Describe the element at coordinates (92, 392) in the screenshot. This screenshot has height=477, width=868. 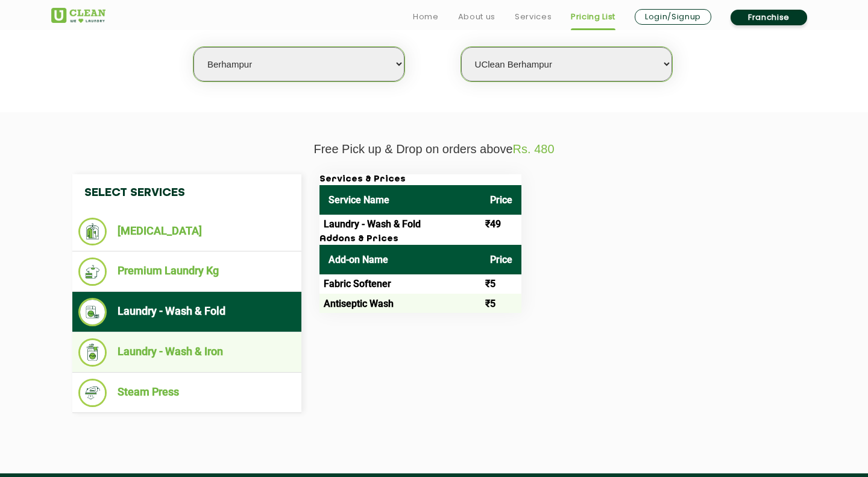
I see `img: Steam Press` at that location.